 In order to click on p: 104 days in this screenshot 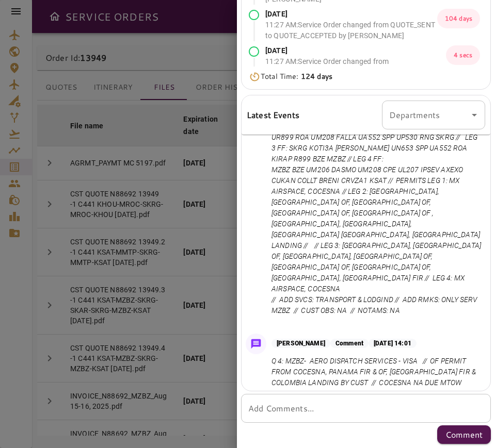, I will do `click(458, 18)`.